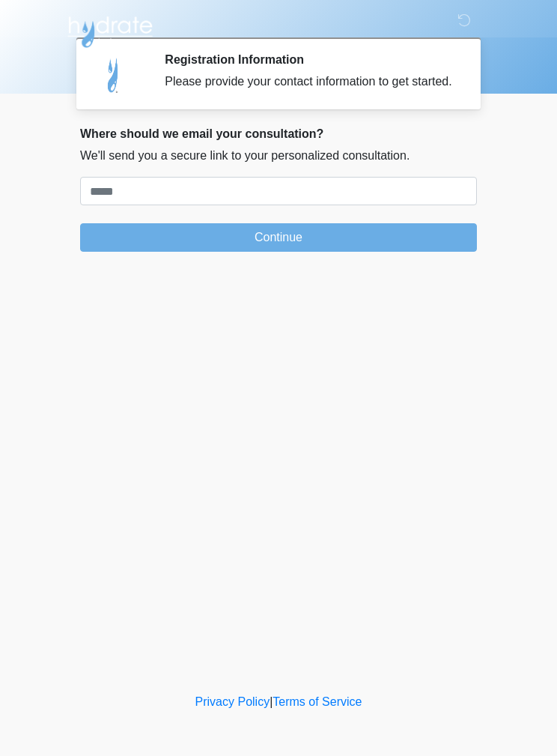  What do you see at coordinates (278, 156) in the screenshot?
I see `p: We'll send you a secure link to your personalized consultation.` at bounding box center [278, 156].